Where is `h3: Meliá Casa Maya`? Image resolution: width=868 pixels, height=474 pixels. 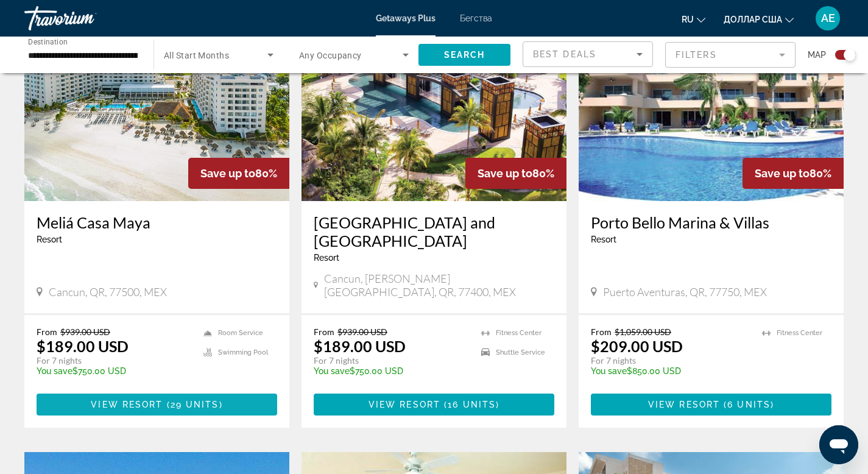
h3: Meliá Casa Maya is located at coordinates (157, 222).